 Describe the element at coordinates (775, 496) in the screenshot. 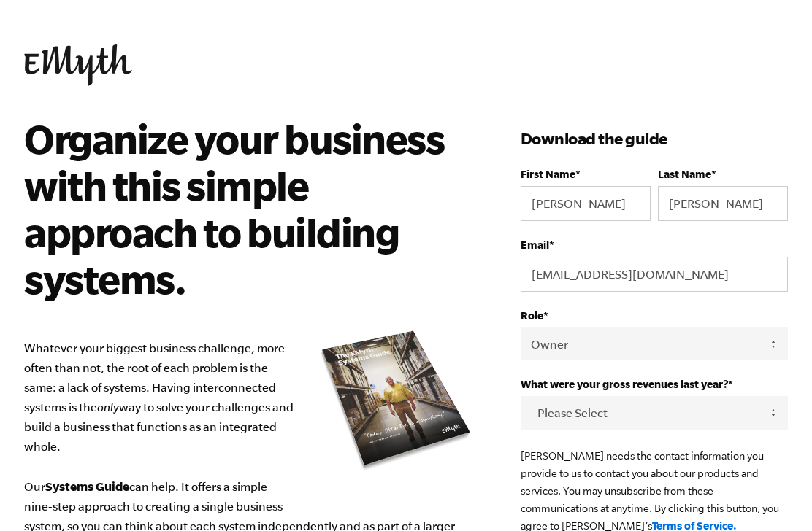

I see `div: Chat Widget` at that location.